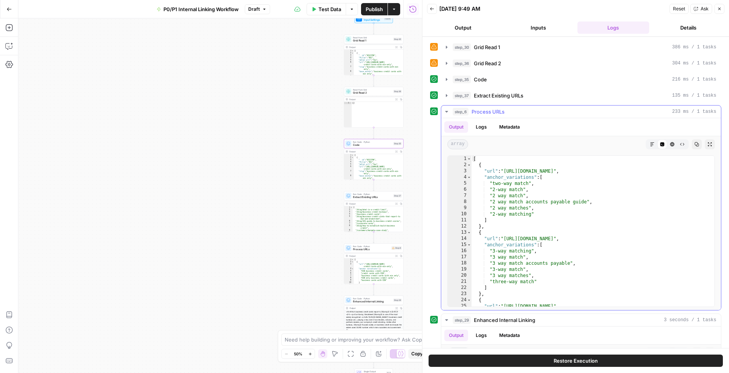  I want to click on button: 304 ms / 1 tasks, so click(581, 63).